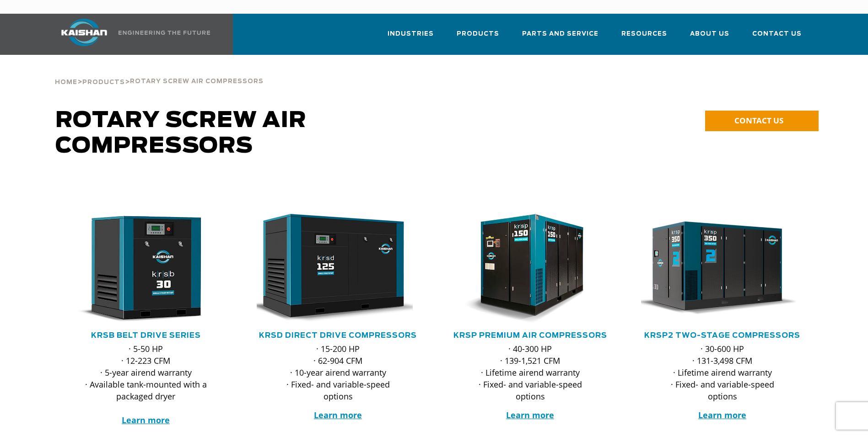  I want to click on div: krsd125, so click(338, 269).